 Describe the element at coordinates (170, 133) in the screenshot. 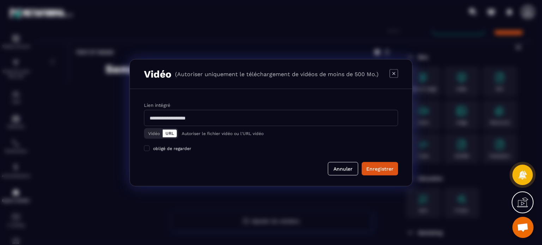

I see `button: URL` at that location.